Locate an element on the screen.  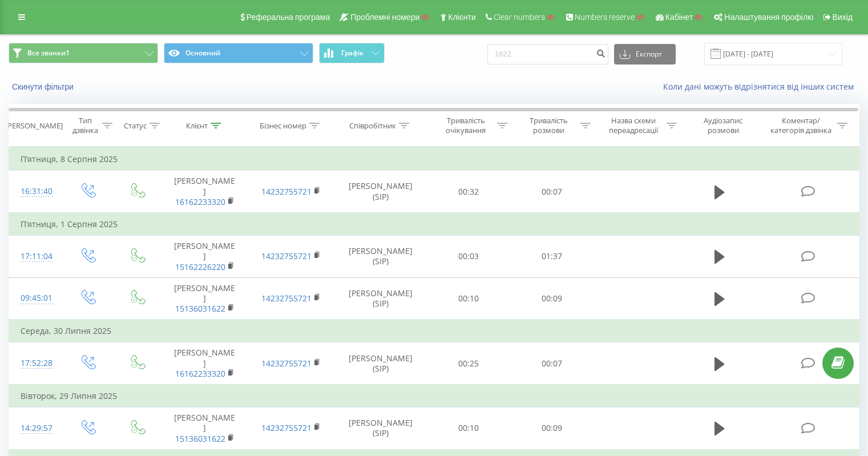
div: 17:52:28 is located at coordinates (35, 363).